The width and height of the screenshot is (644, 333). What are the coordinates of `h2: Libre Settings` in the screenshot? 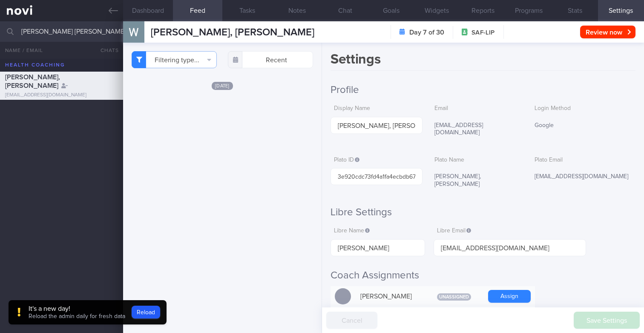 It's located at (483, 213).